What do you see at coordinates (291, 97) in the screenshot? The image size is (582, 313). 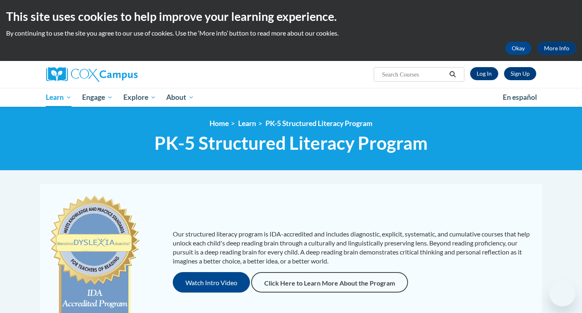 I see `div: Main menu` at bounding box center [291, 97].